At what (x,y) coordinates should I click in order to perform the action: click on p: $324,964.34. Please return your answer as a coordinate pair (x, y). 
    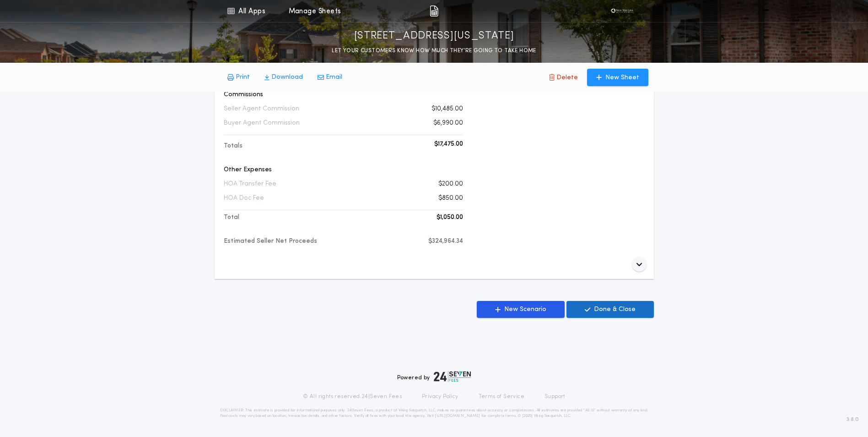
    Looking at the image, I should click on (446, 241).